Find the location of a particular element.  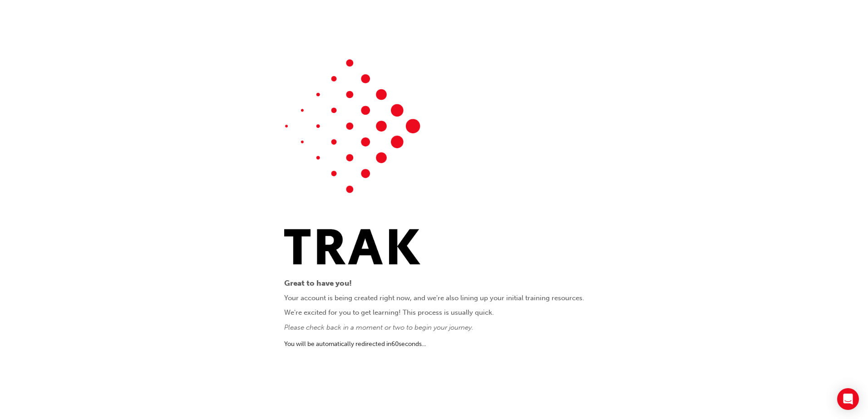

p: We're excited for you to get learning! This process is usually quick. is located at coordinates (434, 313).